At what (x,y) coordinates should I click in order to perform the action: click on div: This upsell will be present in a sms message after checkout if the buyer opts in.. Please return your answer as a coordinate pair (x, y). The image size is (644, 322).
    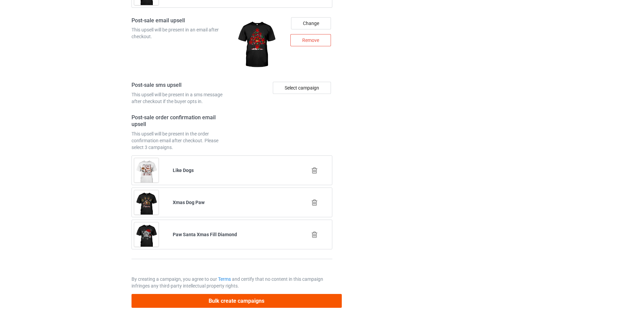
    Looking at the image, I should click on (180, 98).